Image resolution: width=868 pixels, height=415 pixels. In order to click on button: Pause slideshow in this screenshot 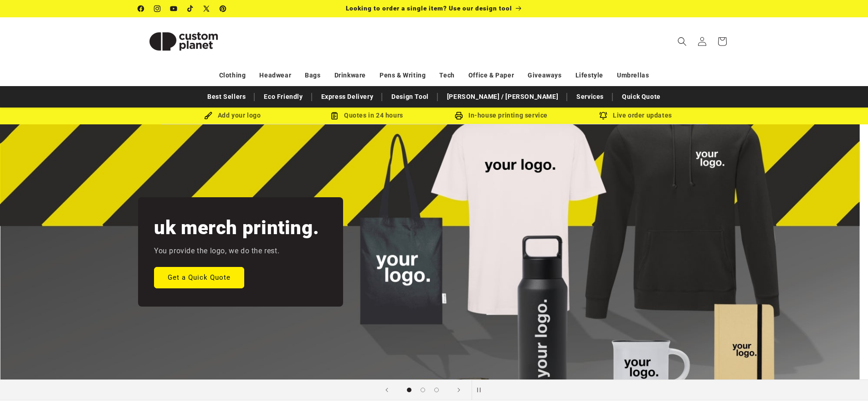, I will do `click(482, 390)`.